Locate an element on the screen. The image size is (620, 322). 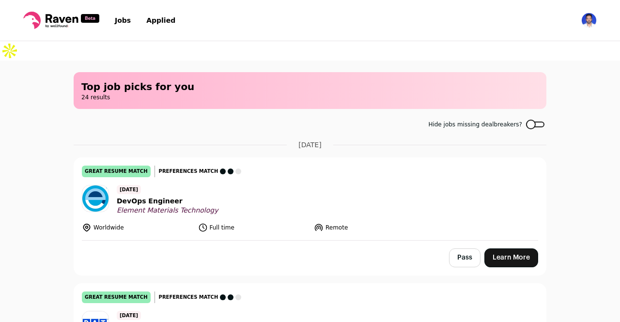
li: Remote is located at coordinates (369, 228).